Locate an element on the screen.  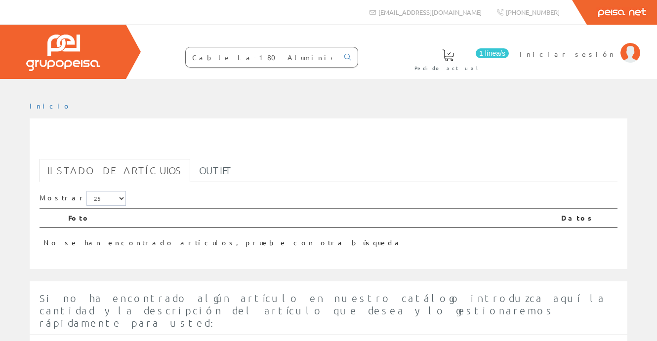
span: Pedido actual is located at coordinates (448, 68).